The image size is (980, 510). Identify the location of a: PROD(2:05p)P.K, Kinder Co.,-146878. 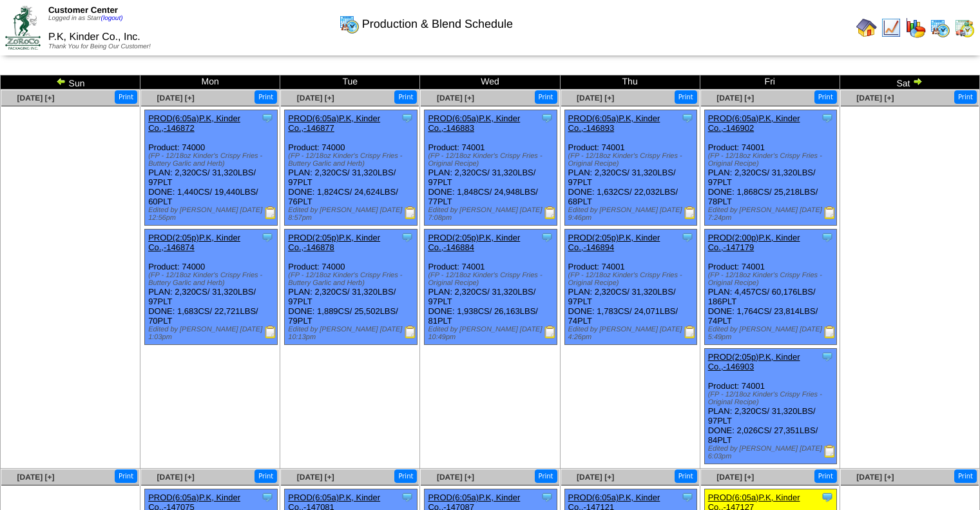
(334, 243).